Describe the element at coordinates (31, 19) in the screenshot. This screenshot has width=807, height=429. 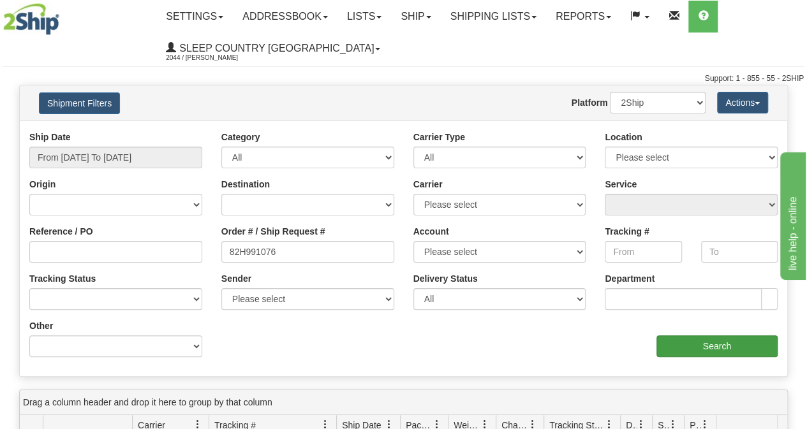
I see `img: logo2044.jpg` at that location.